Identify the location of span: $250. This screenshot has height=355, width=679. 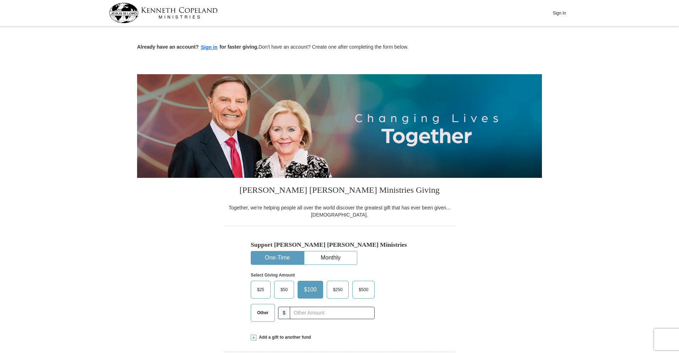
(338, 290).